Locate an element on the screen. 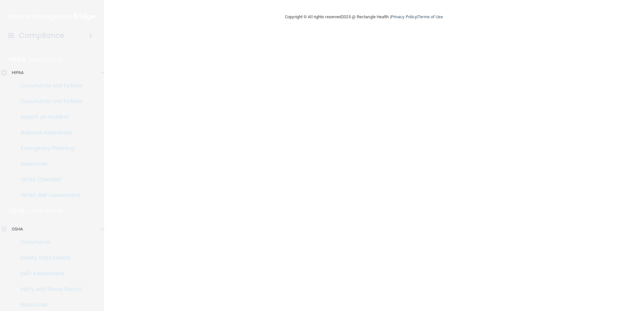 Image resolution: width=624 pixels, height=311 pixels. a: Privacy Policy is located at coordinates (404, 17).